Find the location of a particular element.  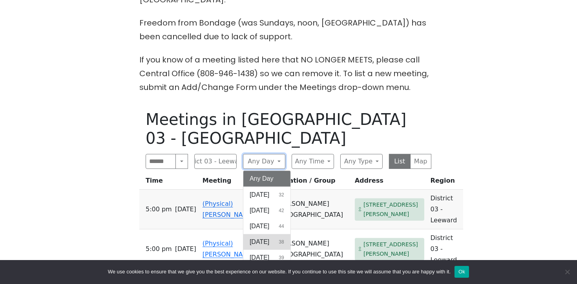

button: Any Time is located at coordinates (313, 161).